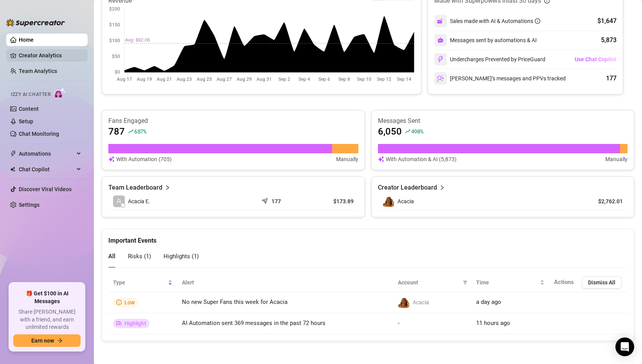 This screenshot has height=364, width=642. Describe the element at coordinates (389, 132) in the screenshot. I see `article: 6,050` at that location.